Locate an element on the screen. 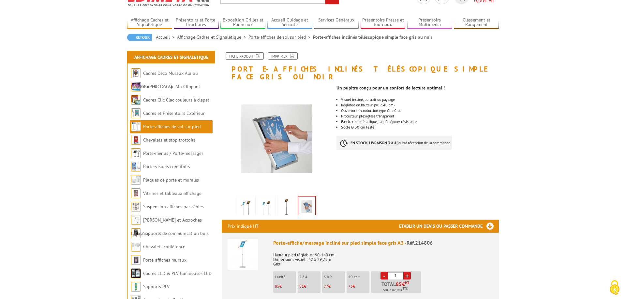 Image resolution: width=626 pixels, height=299 pixels. img: Cadres LED & PLV lumineuses LED is located at coordinates (136, 274).